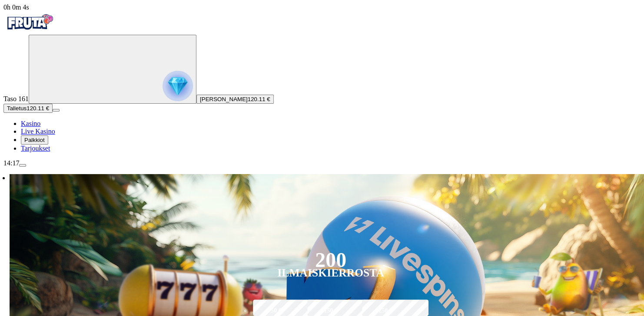  What do you see at coordinates (16, 98) in the screenshot?
I see `span: Taso 161` at bounding box center [16, 98].